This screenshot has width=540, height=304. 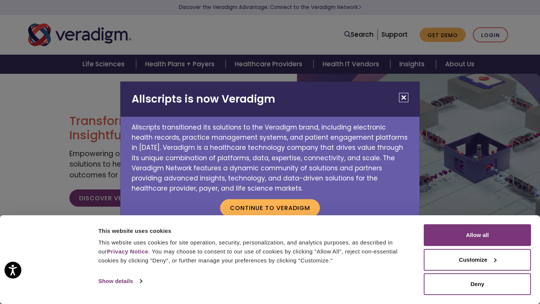 I want to click on button: Close, so click(x=403, y=97).